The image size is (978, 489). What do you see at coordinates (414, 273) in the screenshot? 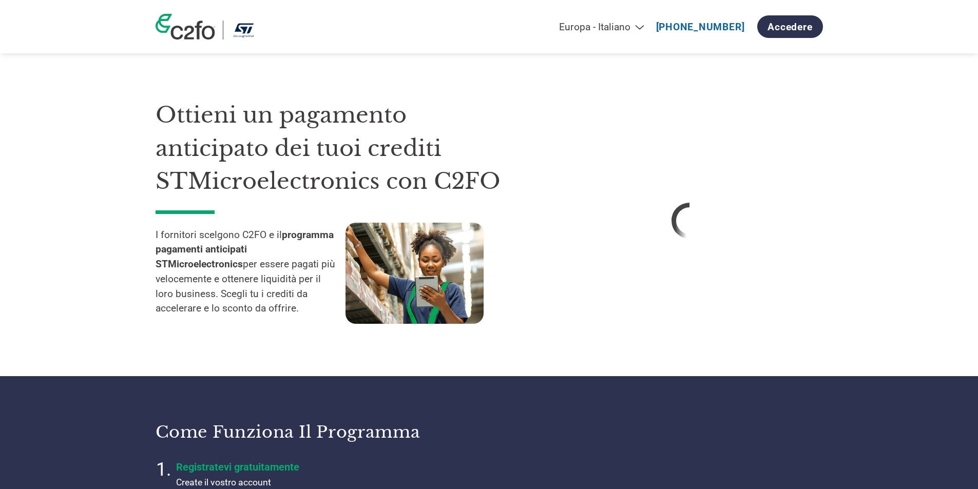
I see `img: supply chain worker` at bounding box center [414, 273].